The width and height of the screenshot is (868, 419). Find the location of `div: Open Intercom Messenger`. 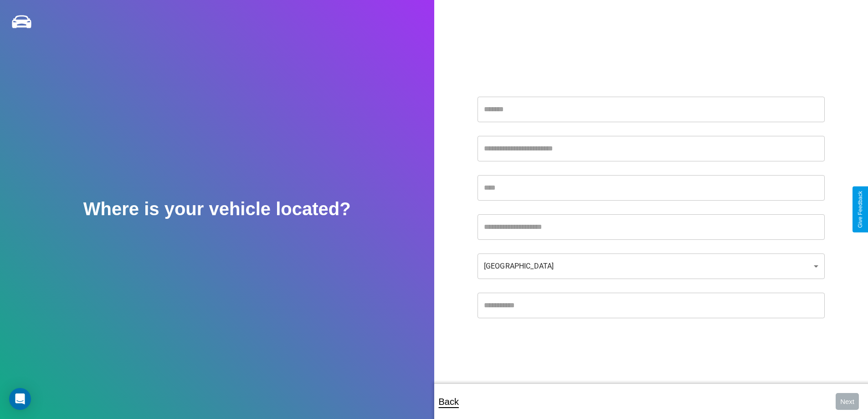

div: Open Intercom Messenger is located at coordinates (20, 400).